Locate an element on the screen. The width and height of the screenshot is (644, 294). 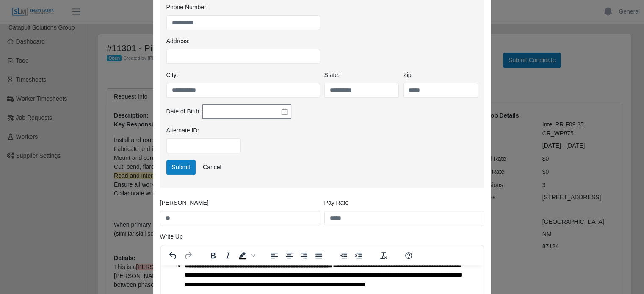
label: Write Up is located at coordinates (172, 236).